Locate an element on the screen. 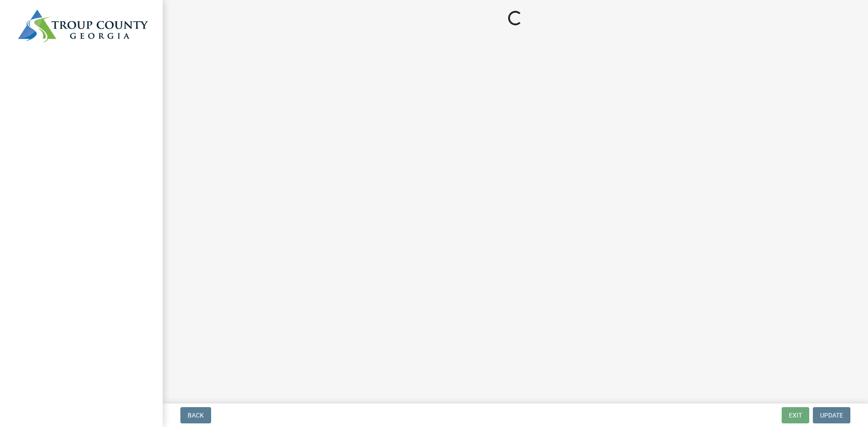 Image resolution: width=868 pixels, height=427 pixels. button: Exit is located at coordinates (795, 415).